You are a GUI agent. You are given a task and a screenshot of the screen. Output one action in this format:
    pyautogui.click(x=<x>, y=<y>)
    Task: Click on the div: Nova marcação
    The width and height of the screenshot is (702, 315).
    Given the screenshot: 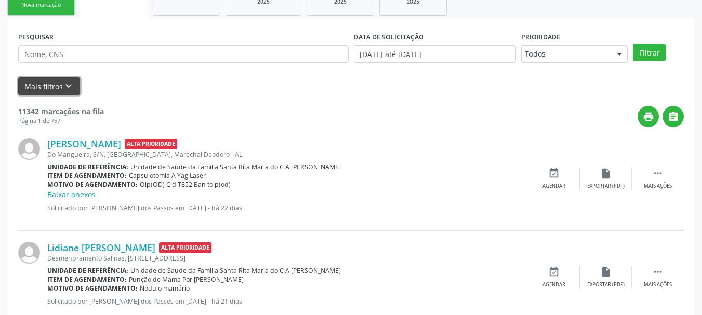 What is the action you would take?
    pyautogui.click(x=41, y=5)
    